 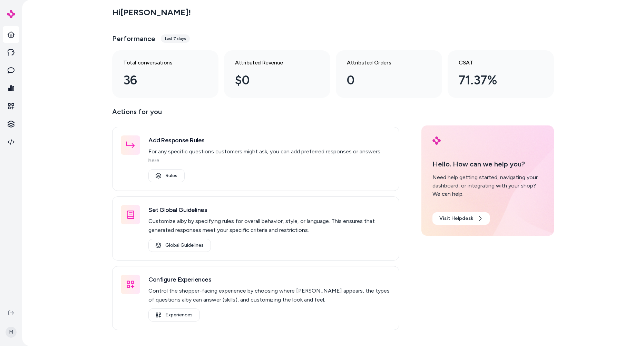 I want to click on a: Rules, so click(x=166, y=176).